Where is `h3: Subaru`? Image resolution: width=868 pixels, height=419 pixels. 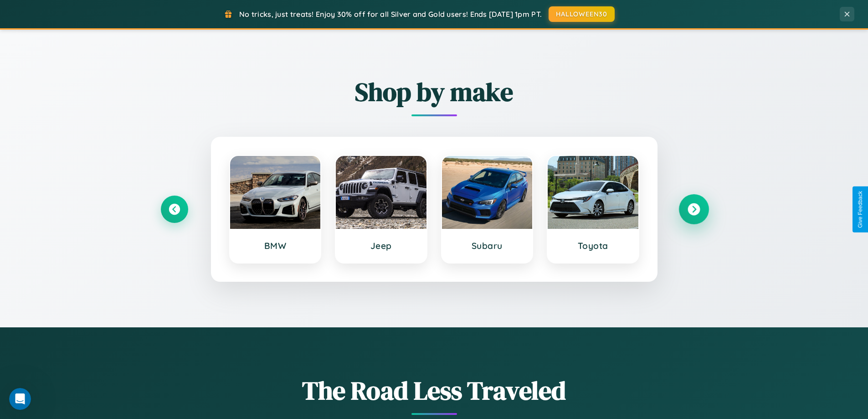
h3: Subaru is located at coordinates (487, 246).